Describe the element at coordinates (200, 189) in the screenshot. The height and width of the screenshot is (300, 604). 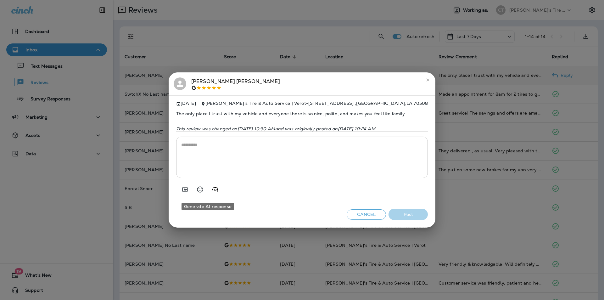
I see `button: Select an emoji` at that location.